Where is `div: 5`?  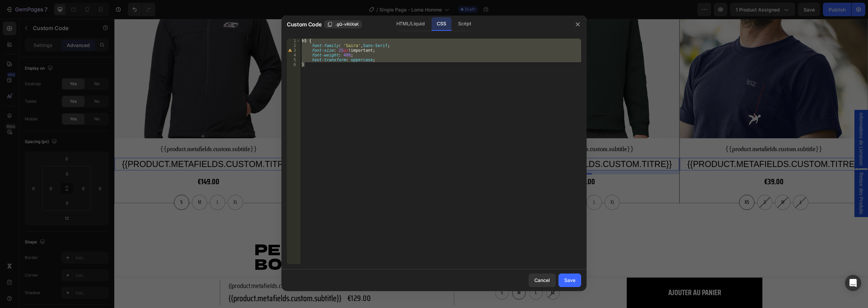 div: 5 is located at coordinates (293, 60).